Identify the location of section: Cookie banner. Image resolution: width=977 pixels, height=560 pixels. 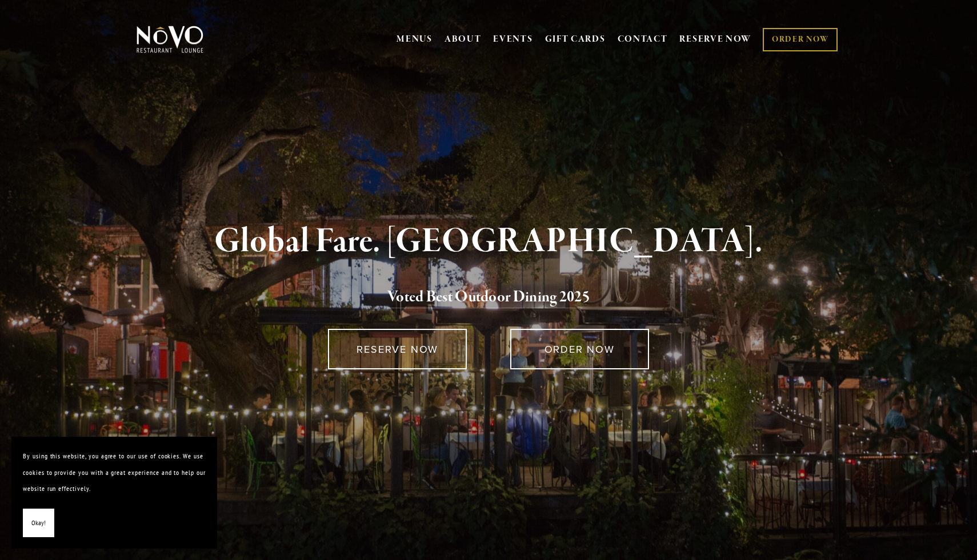
(114, 493).